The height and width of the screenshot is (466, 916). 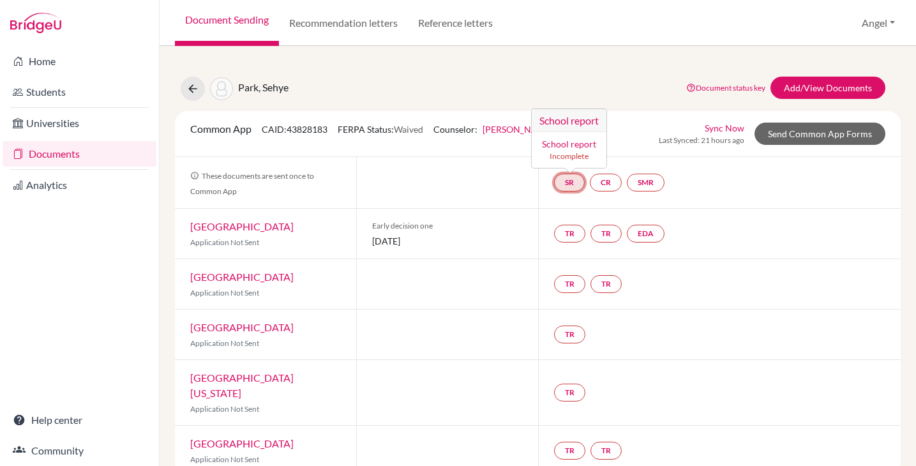 I want to click on a: Documents, so click(x=79, y=154).